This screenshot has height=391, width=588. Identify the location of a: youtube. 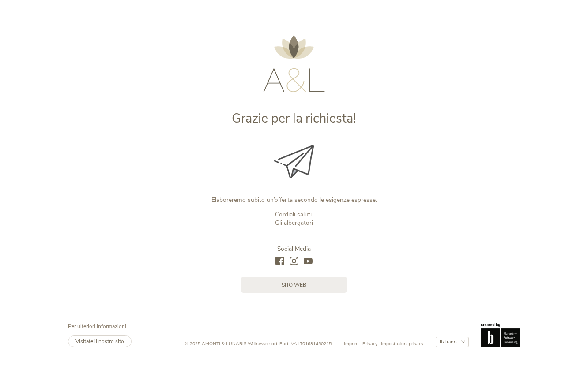
(308, 262).